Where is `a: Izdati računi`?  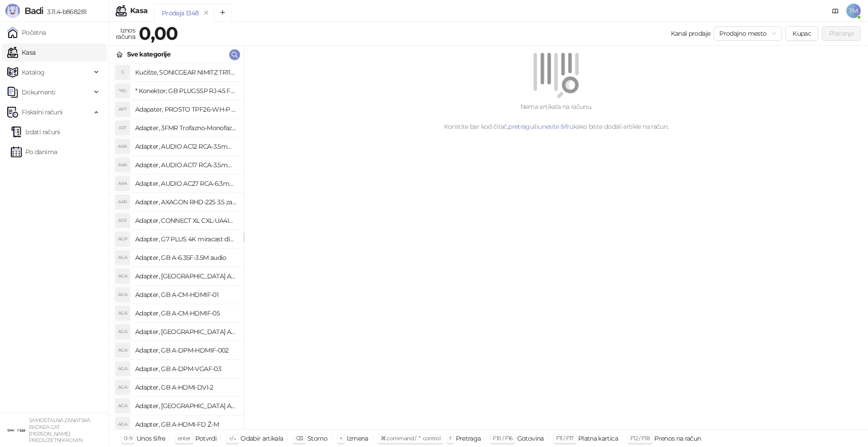
a: Izdati računi is located at coordinates (35, 132).